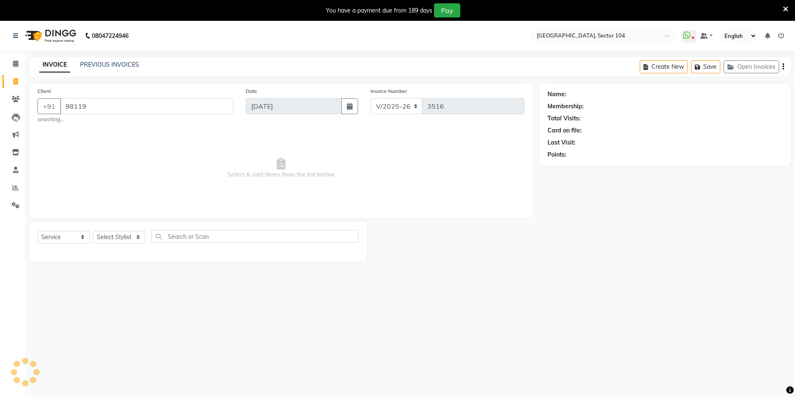  What do you see at coordinates (110, 36) in the screenshot?
I see `b: 08047224946` at bounding box center [110, 36].